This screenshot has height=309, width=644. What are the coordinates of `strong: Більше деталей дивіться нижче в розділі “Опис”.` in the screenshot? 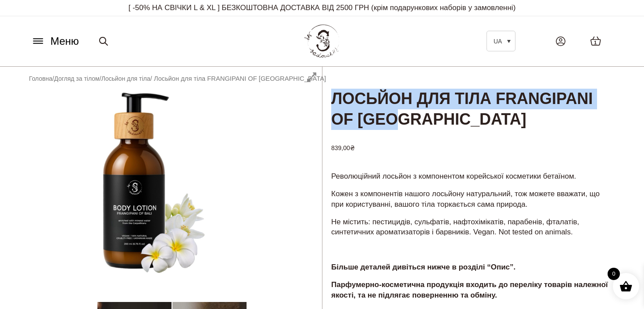 It's located at (423, 267).